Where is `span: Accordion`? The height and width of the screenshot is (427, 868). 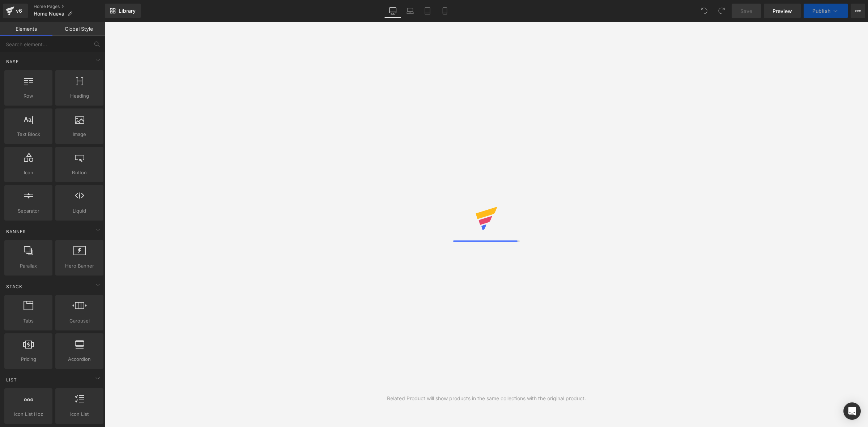 span: Accordion is located at coordinates (79, 359).